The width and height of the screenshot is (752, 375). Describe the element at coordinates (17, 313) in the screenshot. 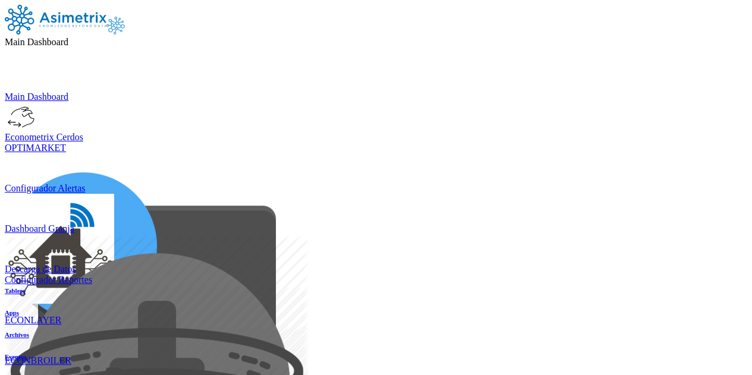

I see `h6: Apps` at that location.